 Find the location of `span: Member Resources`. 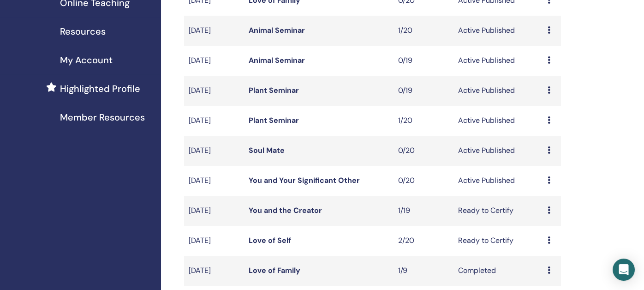

span: Member Resources is located at coordinates (102, 117).